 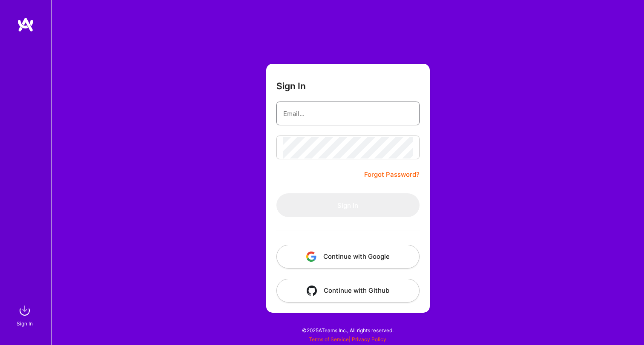 What do you see at coordinates (25, 315) in the screenshot?
I see `a: sign inSign In` at bounding box center [25, 315].